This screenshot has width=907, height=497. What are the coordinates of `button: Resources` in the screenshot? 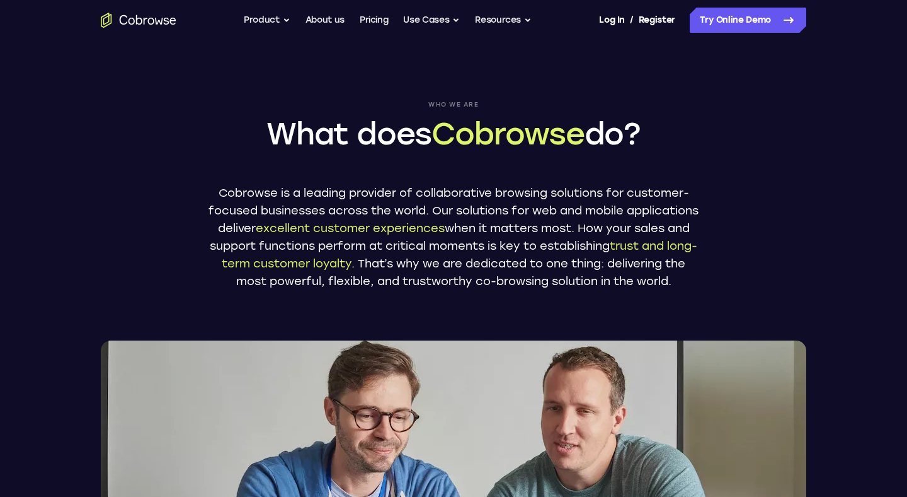 It's located at (503, 20).